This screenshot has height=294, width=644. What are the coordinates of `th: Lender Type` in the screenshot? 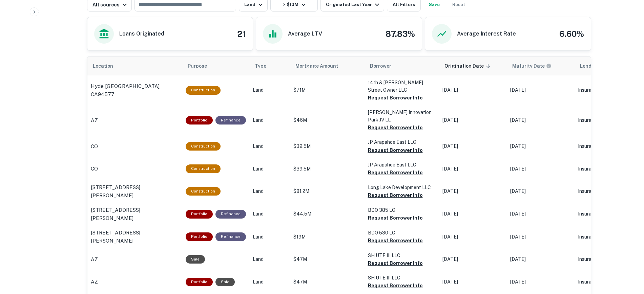 It's located at (605, 66).